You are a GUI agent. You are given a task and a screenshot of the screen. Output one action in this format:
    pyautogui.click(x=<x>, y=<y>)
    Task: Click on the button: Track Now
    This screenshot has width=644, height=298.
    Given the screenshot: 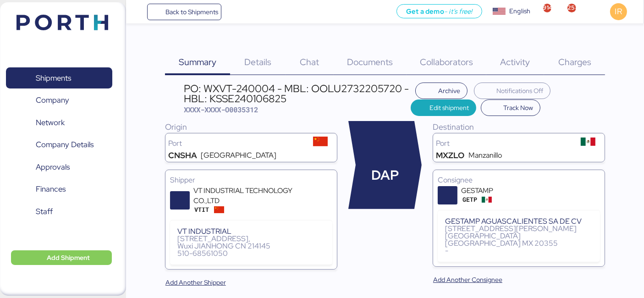 What is the action you would take?
    pyautogui.click(x=511, y=108)
    